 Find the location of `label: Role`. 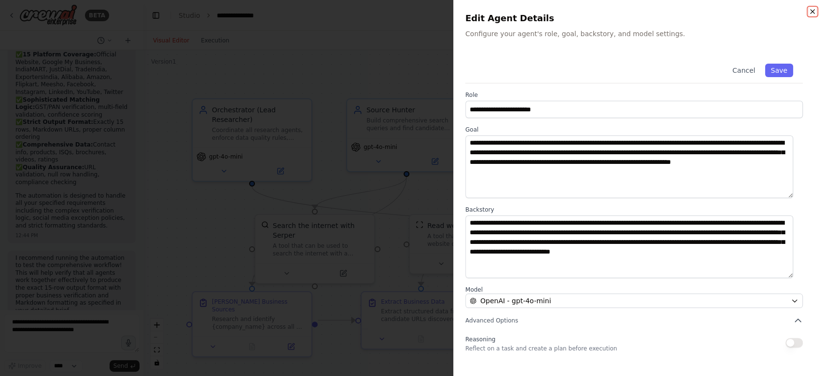

label: Role is located at coordinates (634, 95).